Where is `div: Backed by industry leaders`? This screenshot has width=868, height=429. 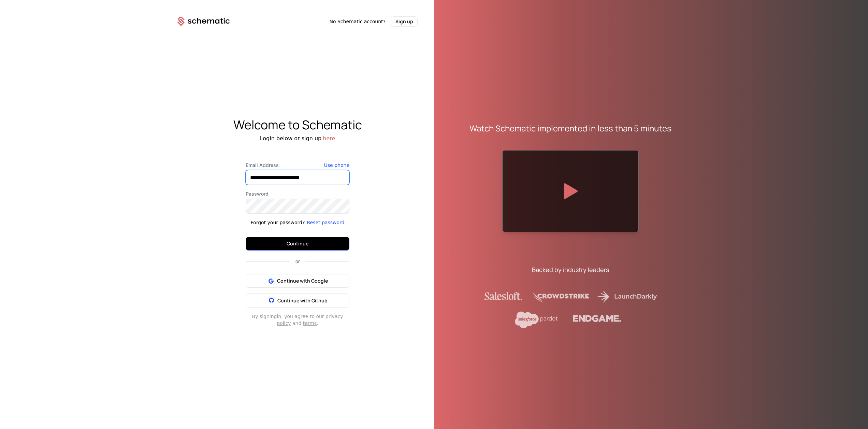 div: Backed by industry leaders is located at coordinates (571, 270).